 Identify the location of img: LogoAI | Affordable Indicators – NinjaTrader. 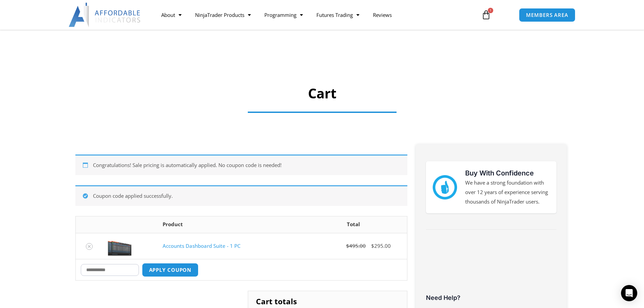
(105, 15).